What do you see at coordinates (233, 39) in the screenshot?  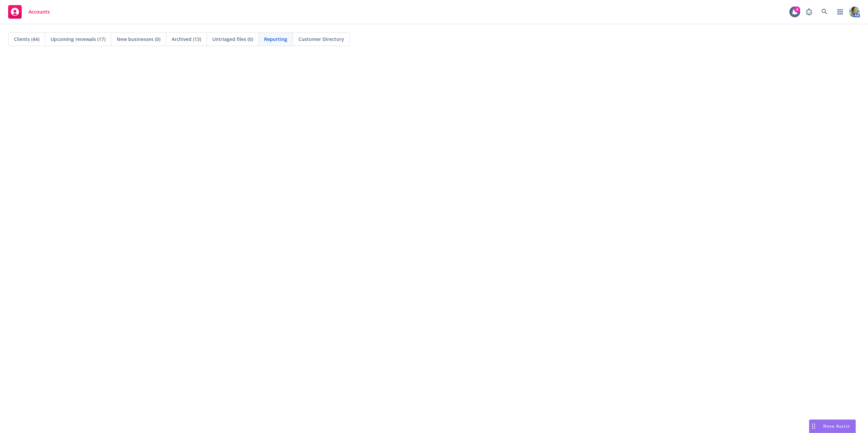 I see `span: Untriaged files (0)` at bounding box center [233, 39].